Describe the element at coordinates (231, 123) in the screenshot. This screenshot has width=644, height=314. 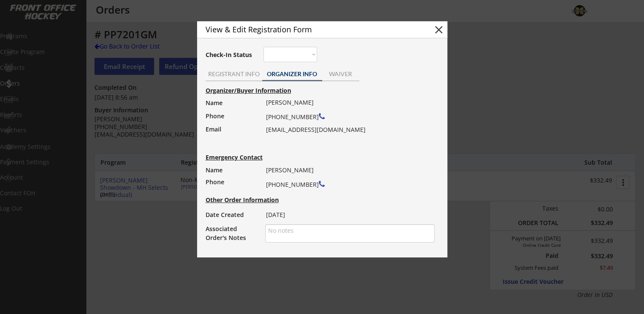
I see `div: Name Phone Email` at that location.